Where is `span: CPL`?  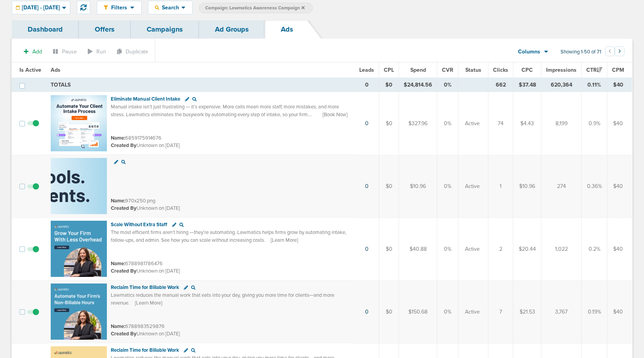 span: CPL is located at coordinates (389, 69).